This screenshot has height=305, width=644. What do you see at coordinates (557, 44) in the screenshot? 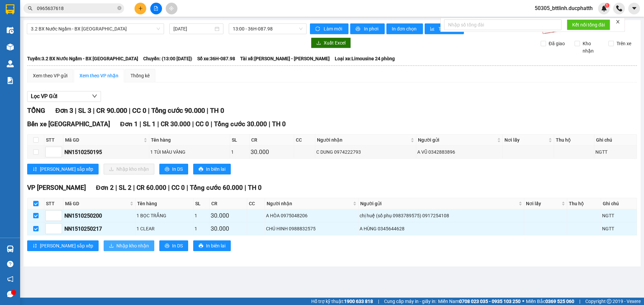
I see `span: Đã giao` at bounding box center [557, 44].